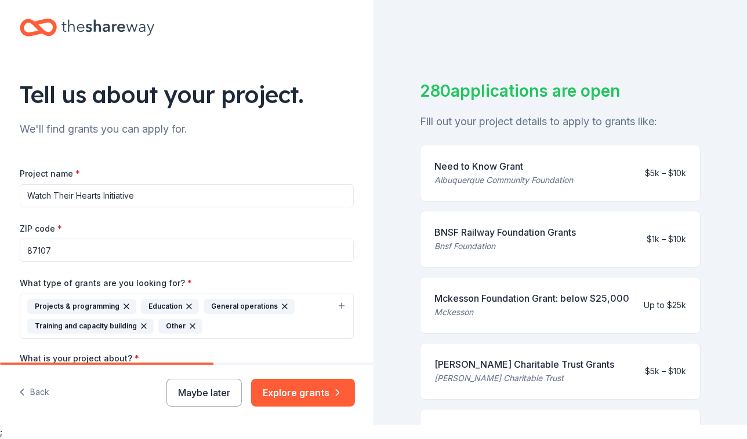  I want to click on button: Explore grants, so click(303, 393).